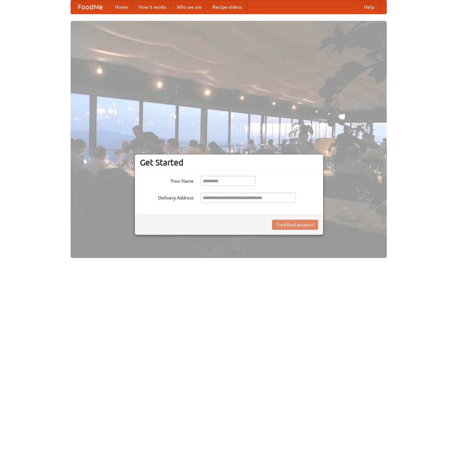 The image size is (457, 476). What do you see at coordinates (90, 7) in the screenshot?
I see `a: FoodMe` at bounding box center [90, 7].